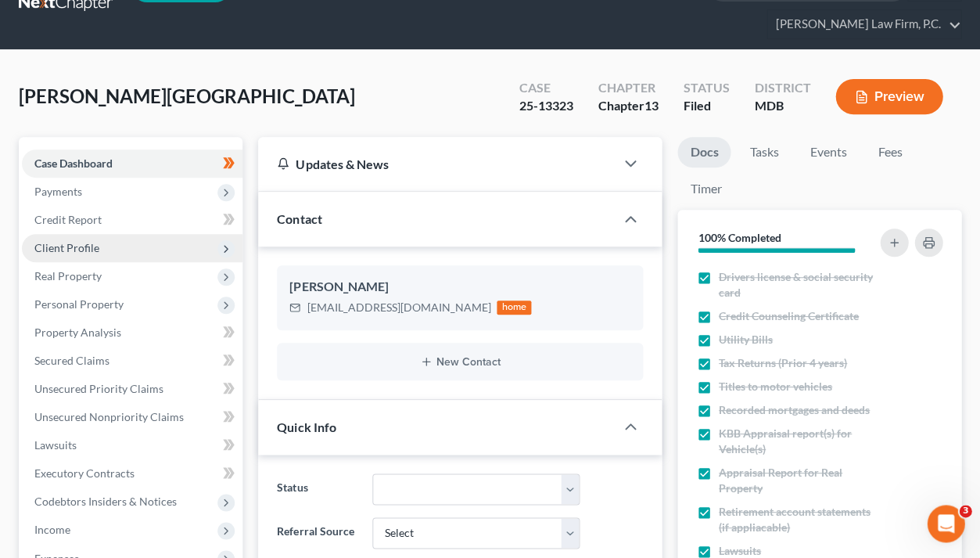 This screenshot has height=558, width=980. I want to click on span: Income, so click(53, 529).